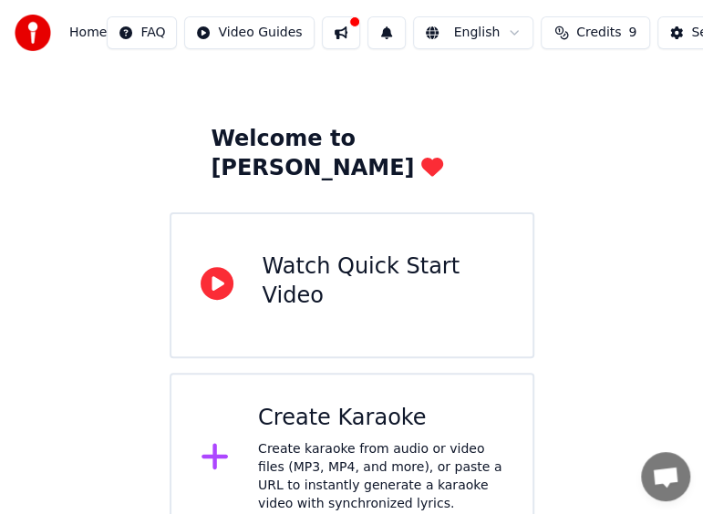 Image resolution: width=703 pixels, height=514 pixels. Describe the element at coordinates (380, 418) in the screenshot. I see `div: Create Karaoke` at that location.